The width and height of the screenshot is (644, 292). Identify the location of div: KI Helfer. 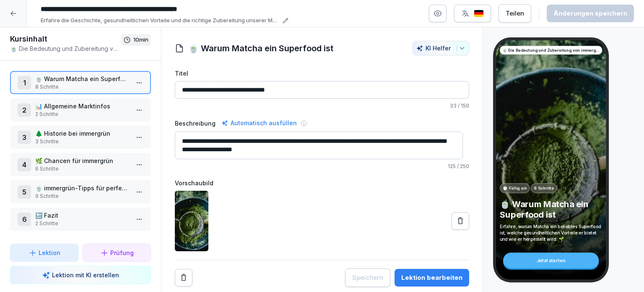
(441, 48).